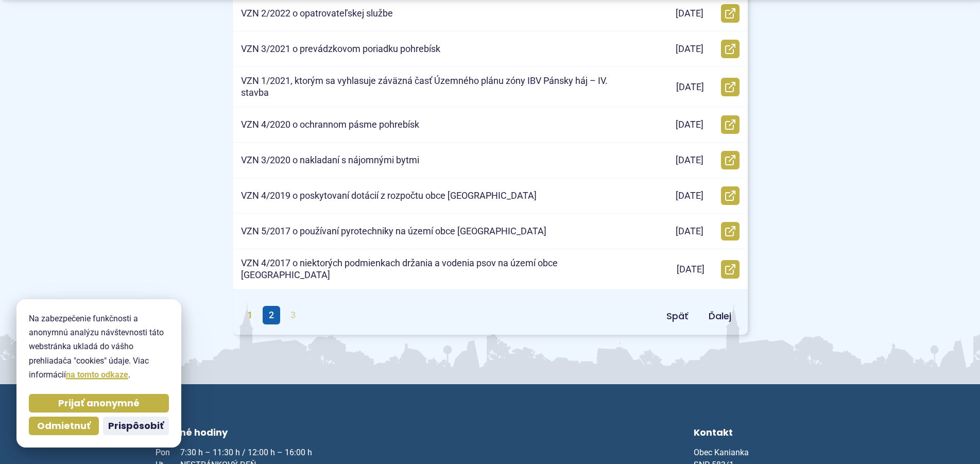  I want to click on span: Ďalej, so click(720, 316).